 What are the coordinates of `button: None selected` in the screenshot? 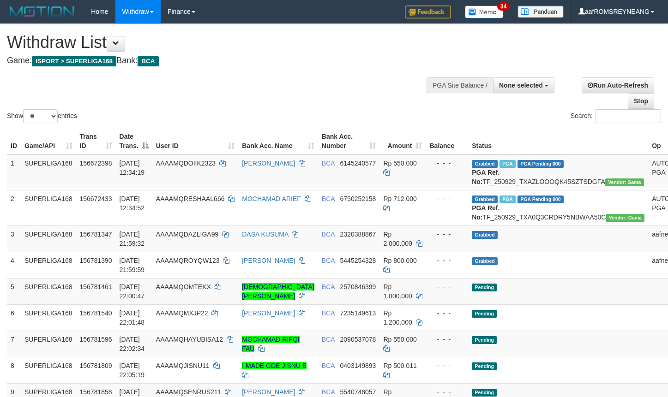 It's located at (523, 85).